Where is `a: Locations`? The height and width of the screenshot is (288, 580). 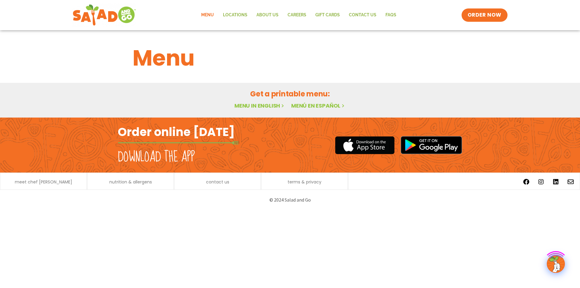 a: Locations is located at coordinates (235, 15).